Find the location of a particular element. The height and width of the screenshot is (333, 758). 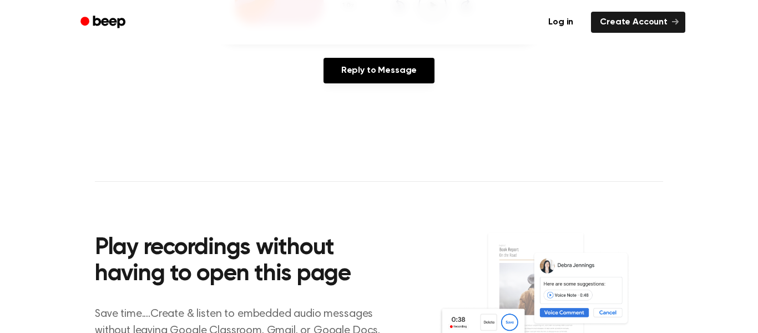

a: Log in is located at coordinates (561, 22).